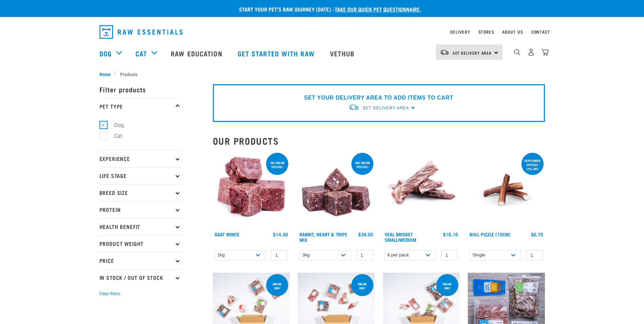  What do you see at coordinates (141, 53) in the screenshot?
I see `a: Cat` at bounding box center [141, 53].